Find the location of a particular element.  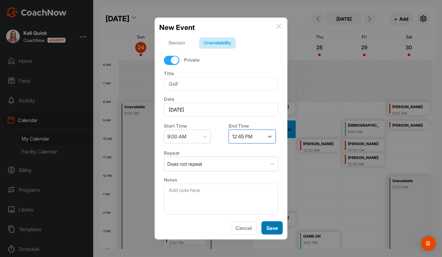

label: Repeat is located at coordinates (171, 153).